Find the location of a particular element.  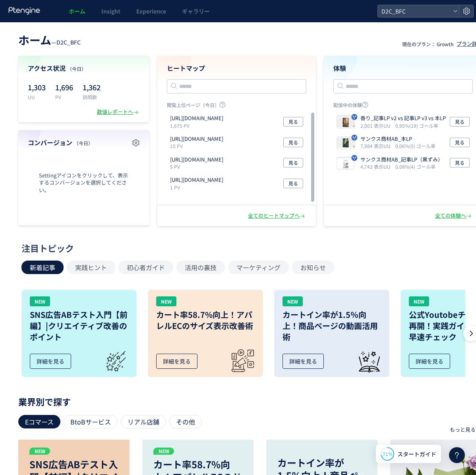

div: 数値レポートへ is located at coordinates (118, 112).